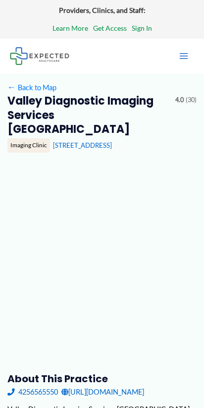 The height and width of the screenshot is (408, 204). I want to click on button: Main menu toggle, so click(184, 56).